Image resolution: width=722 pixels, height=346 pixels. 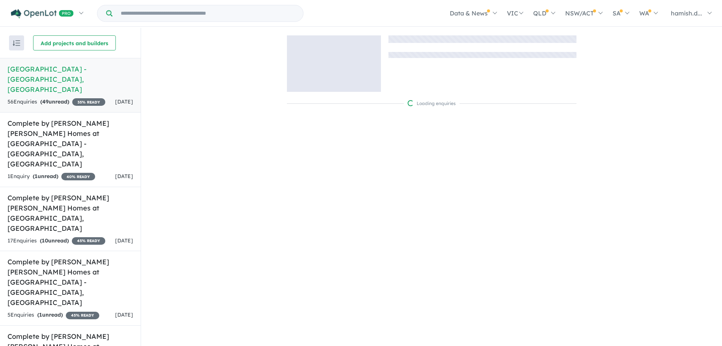 I want to click on input: Try estate name, suburb, builder or developer, so click(x=208, y=13).